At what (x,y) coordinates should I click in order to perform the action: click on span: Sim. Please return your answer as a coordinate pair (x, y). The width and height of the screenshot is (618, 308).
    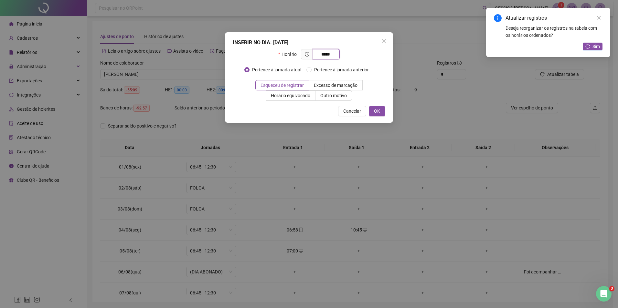
    Looking at the image, I should click on (596, 47).